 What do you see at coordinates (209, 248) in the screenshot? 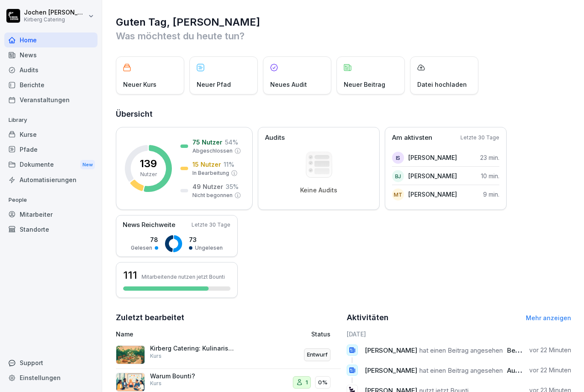
I see `p: Ungelesen` at bounding box center [209, 248].